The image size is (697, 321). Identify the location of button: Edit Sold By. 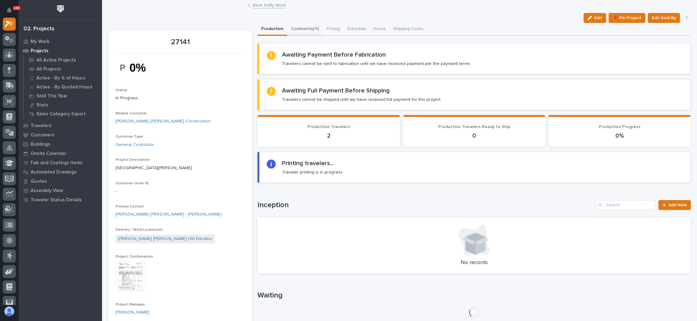
(664, 18).